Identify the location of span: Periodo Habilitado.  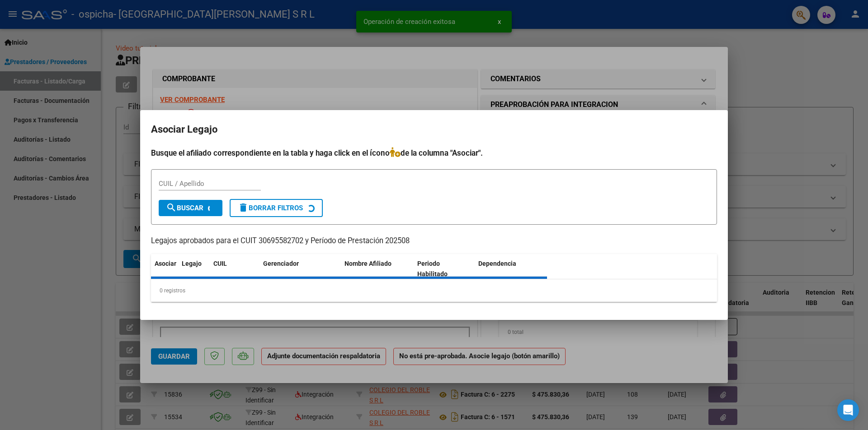
(432, 269).